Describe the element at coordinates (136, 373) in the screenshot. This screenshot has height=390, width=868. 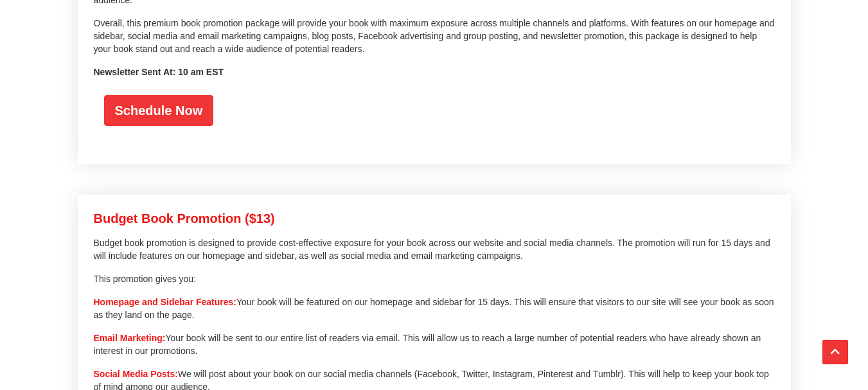
I see `b: Social Media Posts:` at that location.